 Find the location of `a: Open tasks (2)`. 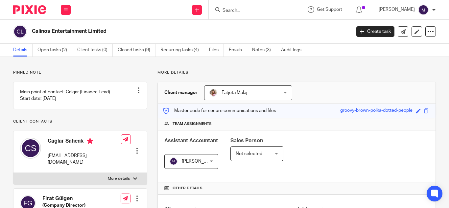

a: Open tasks (2) is located at coordinates (55, 50).